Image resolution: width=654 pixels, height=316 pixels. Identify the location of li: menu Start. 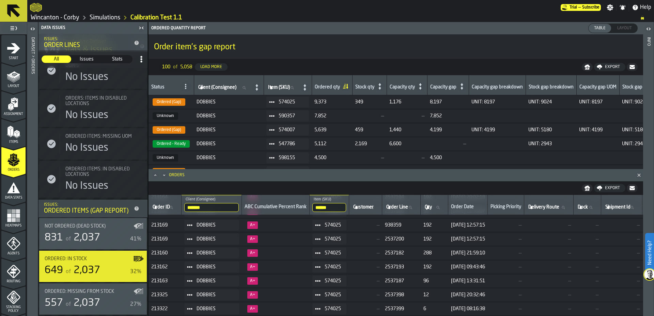
(13, 49).